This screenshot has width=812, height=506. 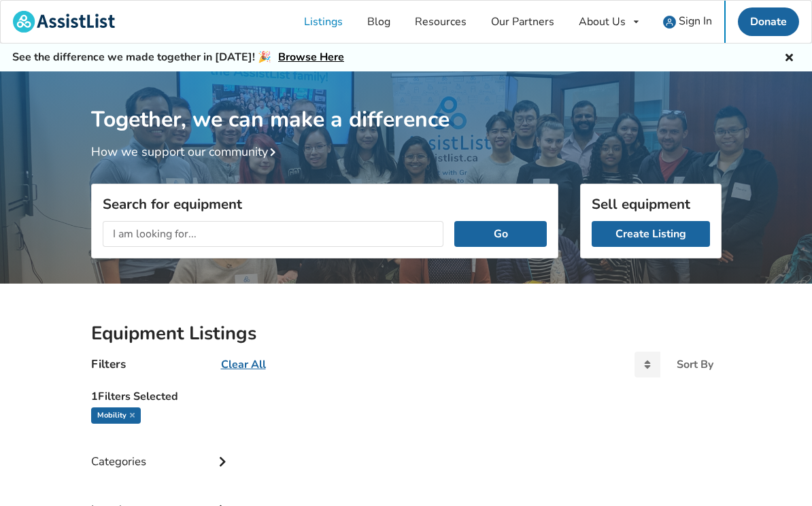 I want to click on a: Resources, so click(x=441, y=22).